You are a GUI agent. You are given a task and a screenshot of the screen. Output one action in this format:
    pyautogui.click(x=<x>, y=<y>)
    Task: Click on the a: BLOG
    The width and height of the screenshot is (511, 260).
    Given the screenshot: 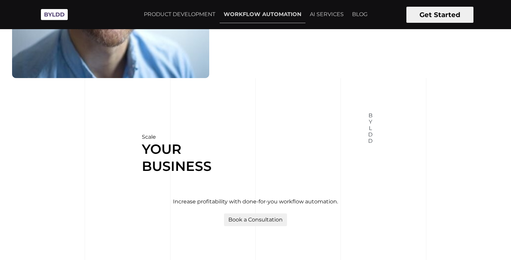 What is the action you would take?
    pyautogui.click(x=360, y=14)
    